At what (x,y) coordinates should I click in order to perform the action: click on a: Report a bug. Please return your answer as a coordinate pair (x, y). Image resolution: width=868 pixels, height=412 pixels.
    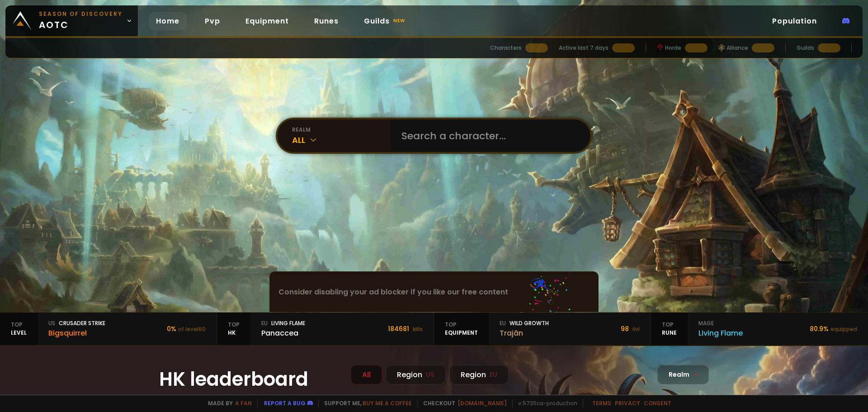
    Looking at the image, I should click on (285, 403).